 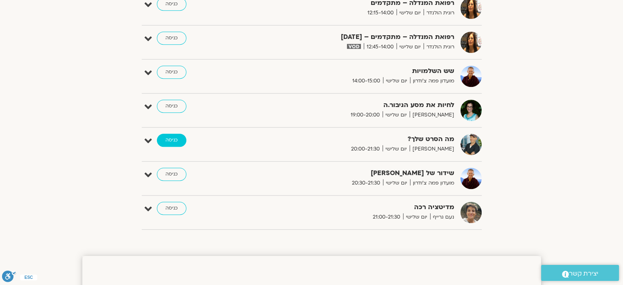 I want to click on span: 20:30-21:30, so click(x=366, y=183).